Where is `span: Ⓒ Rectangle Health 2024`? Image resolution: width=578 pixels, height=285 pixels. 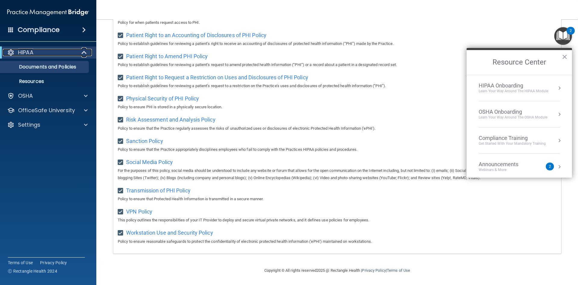
span: Ⓒ Rectangle Health 2024 is located at coordinates (33, 271).